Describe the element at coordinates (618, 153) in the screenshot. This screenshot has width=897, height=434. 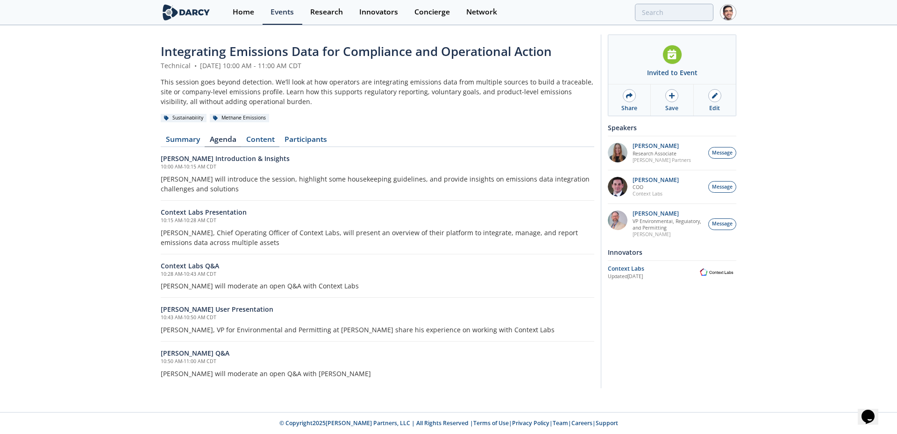
I see `img: 1e06ca1f-8078-4f37-88bf-70cc52a6e7bd` at that location.